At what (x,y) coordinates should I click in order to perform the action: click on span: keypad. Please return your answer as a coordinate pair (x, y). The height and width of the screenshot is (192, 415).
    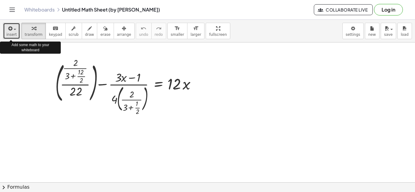
    Looking at the image, I should click on (56, 35).